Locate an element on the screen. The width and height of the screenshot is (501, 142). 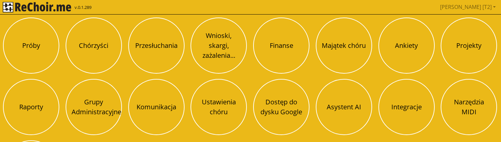
button: Narzędzia MIDI is located at coordinates (469, 107).